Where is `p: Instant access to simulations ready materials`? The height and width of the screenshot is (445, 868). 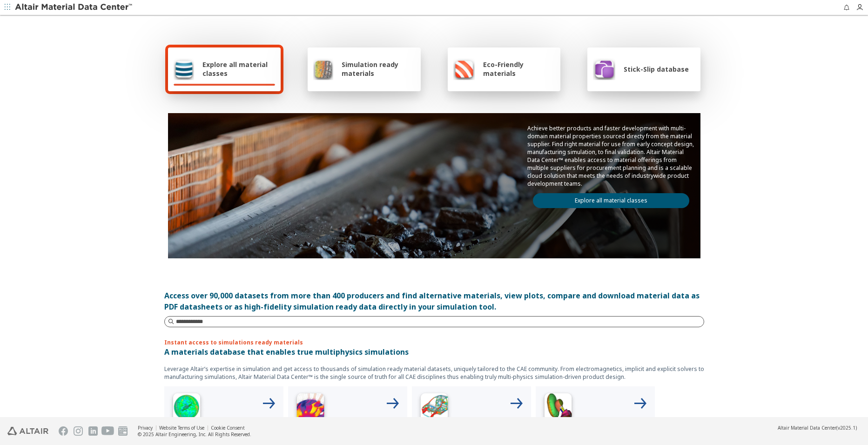
p: Instant access to simulations ready materials is located at coordinates (434, 342).